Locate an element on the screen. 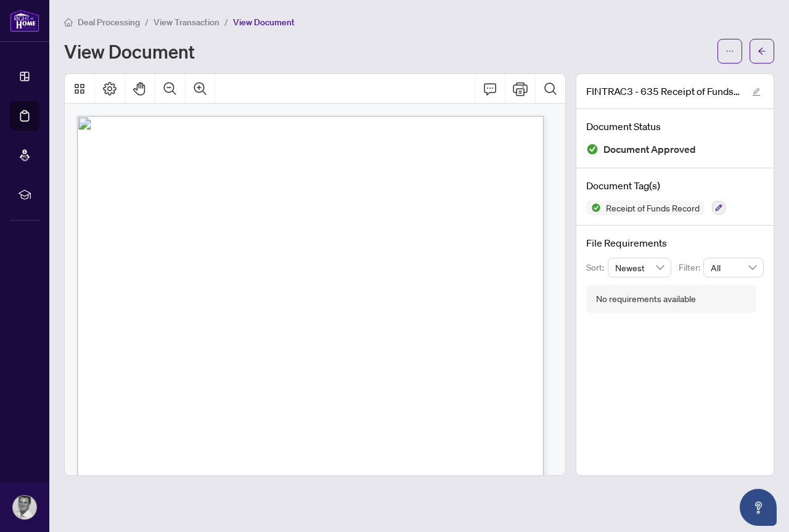 The height and width of the screenshot is (532, 789). h1: View Document is located at coordinates (129, 51).